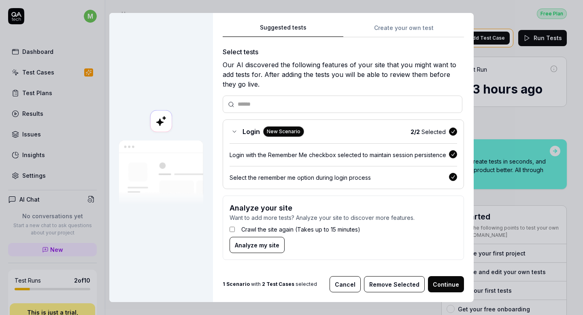 The height and width of the screenshot is (315, 583). Describe the element at coordinates (428, 132) in the screenshot. I see `span: Selected` at that location.